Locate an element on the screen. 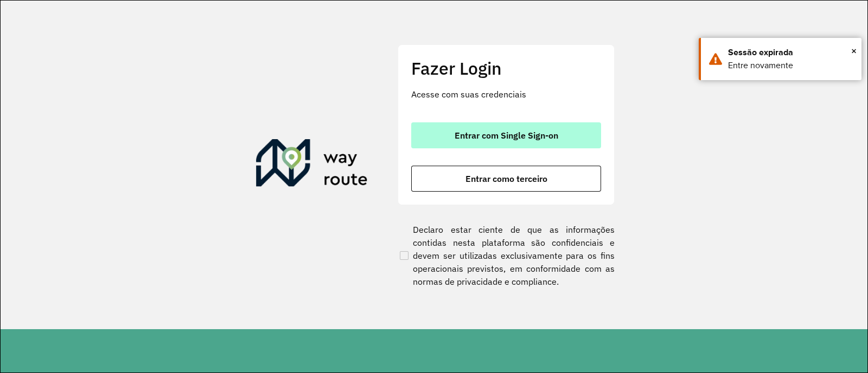 Image resolution: width=868 pixels, height=373 pixels. p: Acesse com suas credenciais is located at coordinates (507, 94).